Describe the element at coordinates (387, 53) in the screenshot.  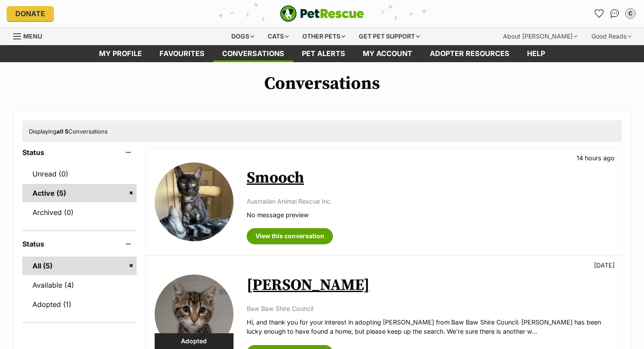
I see `a: My account` at that location.